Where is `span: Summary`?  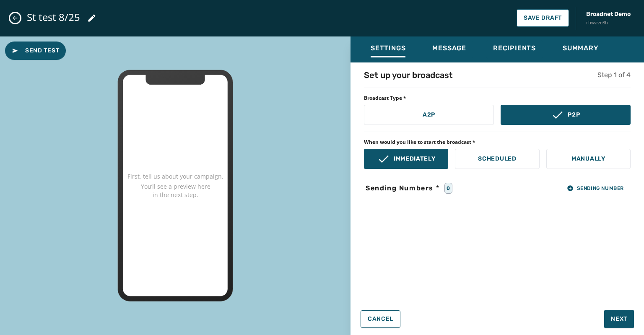
span: Summary is located at coordinates (580, 48).